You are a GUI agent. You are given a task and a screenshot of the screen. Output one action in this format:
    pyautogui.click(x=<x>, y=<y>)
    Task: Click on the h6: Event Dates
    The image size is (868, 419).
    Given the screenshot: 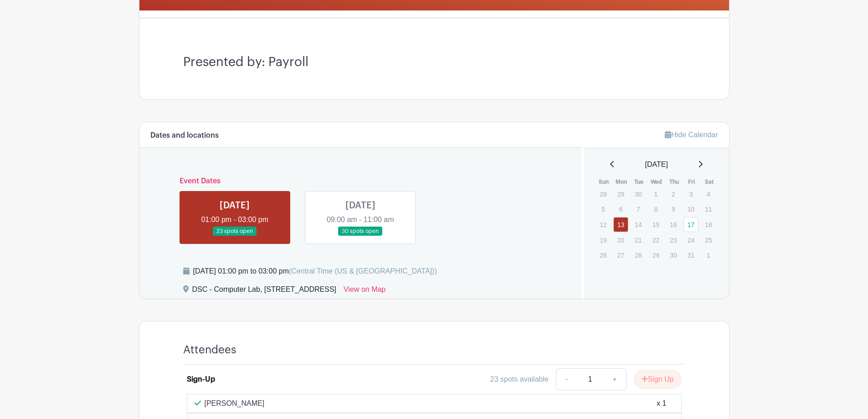 What is the action you would take?
    pyautogui.click(x=361, y=181)
    